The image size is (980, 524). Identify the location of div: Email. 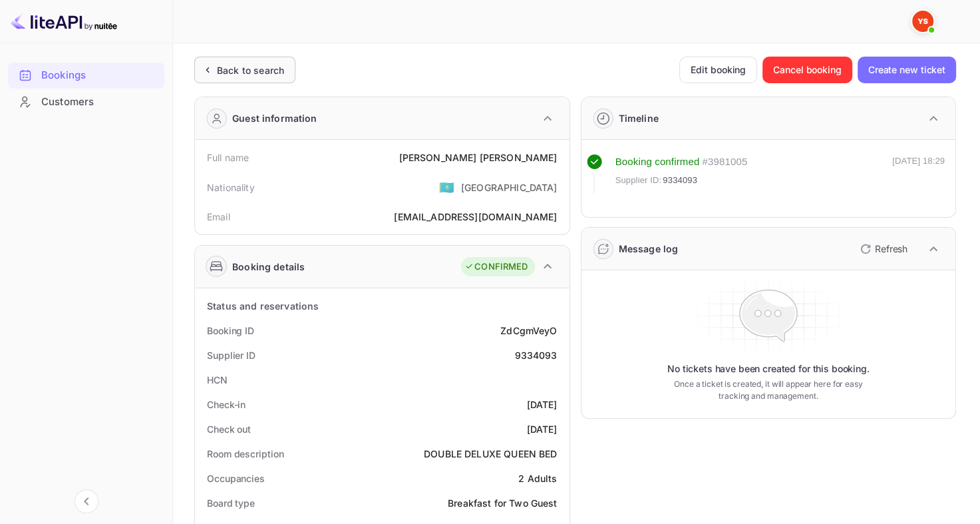
(218, 217).